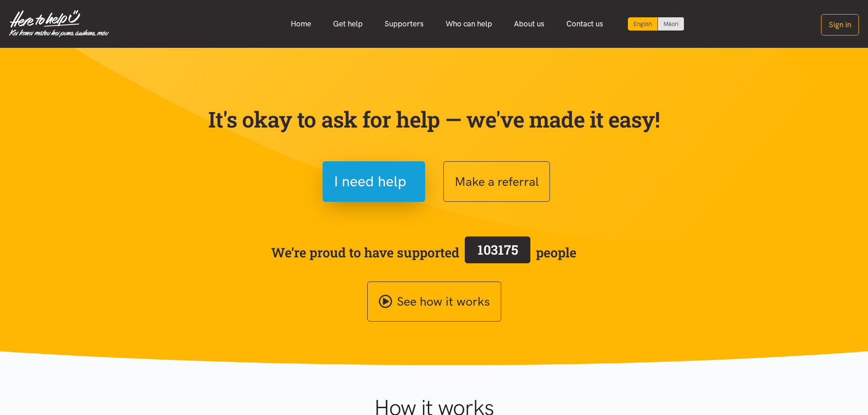  What do you see at coordinates (423, 253) in the screenshot?
I see `span: We’re proud to have supported people` at bounding box center [423, 253].